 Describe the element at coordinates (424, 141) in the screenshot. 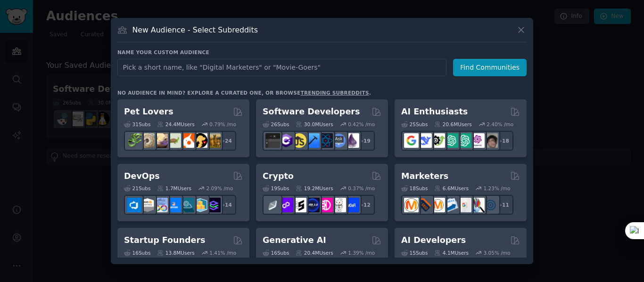

I see `img: DeepSeek` at that location.